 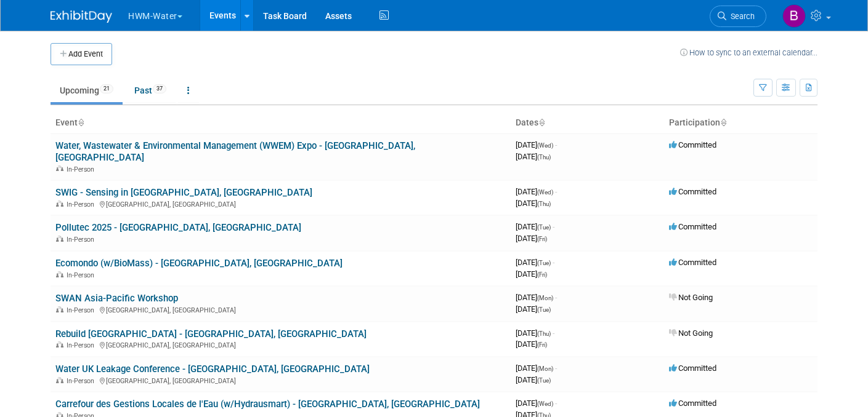 I want to click on span: 21, so click(x=106, y=89).